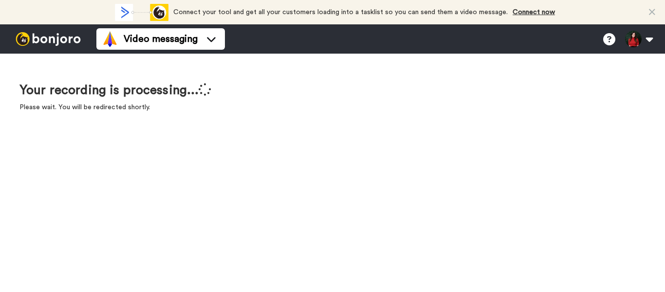 The width and height of the screenshot is (665, 292). What do you see at coordinates (115, 90) in the screenshot?
I see `h1: Your recording is processing...` at bounding box center [115, 90].